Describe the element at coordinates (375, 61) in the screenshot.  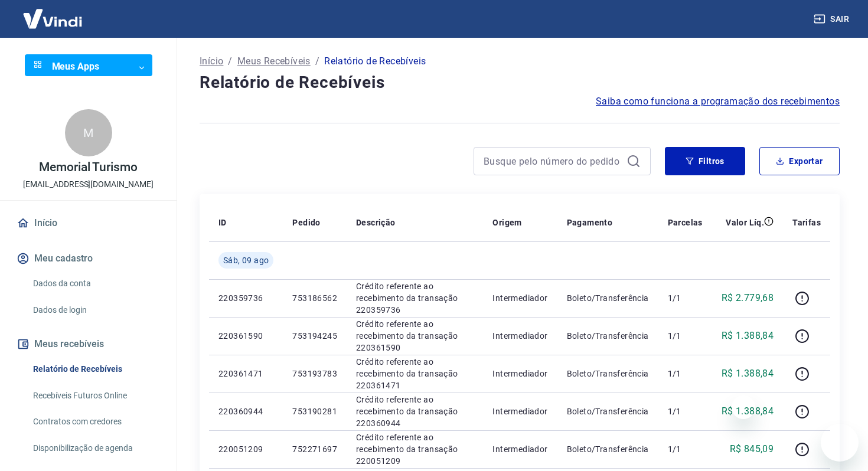
I see `p: Relatório de Recebíveis` at that location.